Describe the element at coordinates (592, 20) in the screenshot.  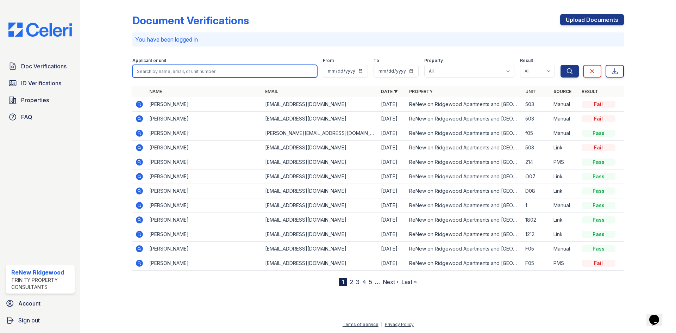
I see `a: Upload Documents` at that location.